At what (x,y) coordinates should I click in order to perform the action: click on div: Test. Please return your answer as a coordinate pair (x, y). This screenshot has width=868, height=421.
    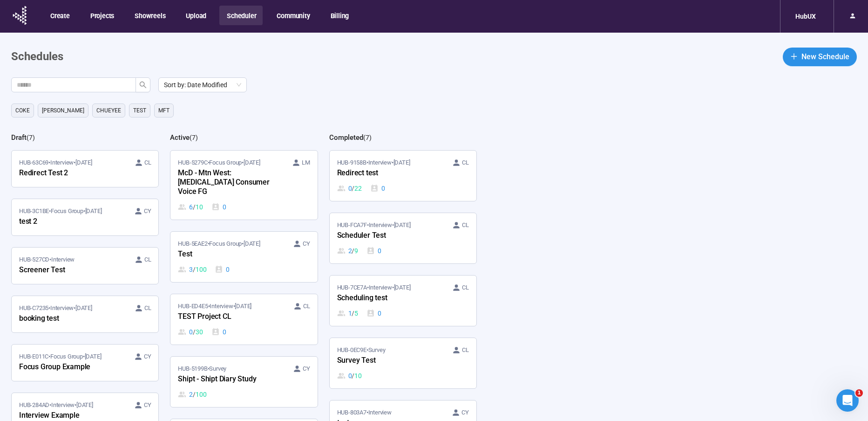
    Looking at the image, I should click on (229, 255).